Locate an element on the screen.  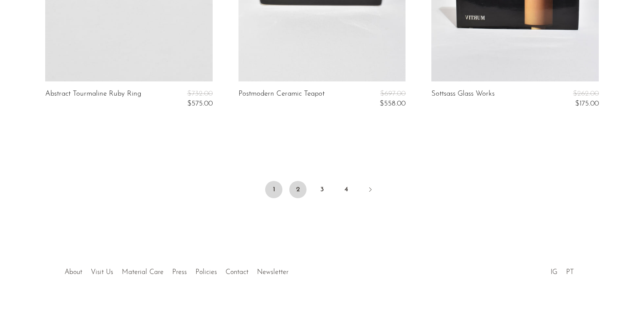
span: 1 is located at coordinates (274, 190).